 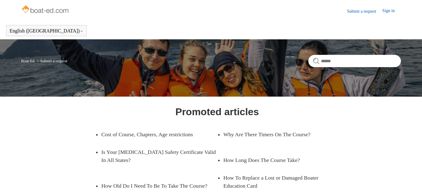 I want to click on a: How Long Does The Course Take?, so click(x=277, y=160).